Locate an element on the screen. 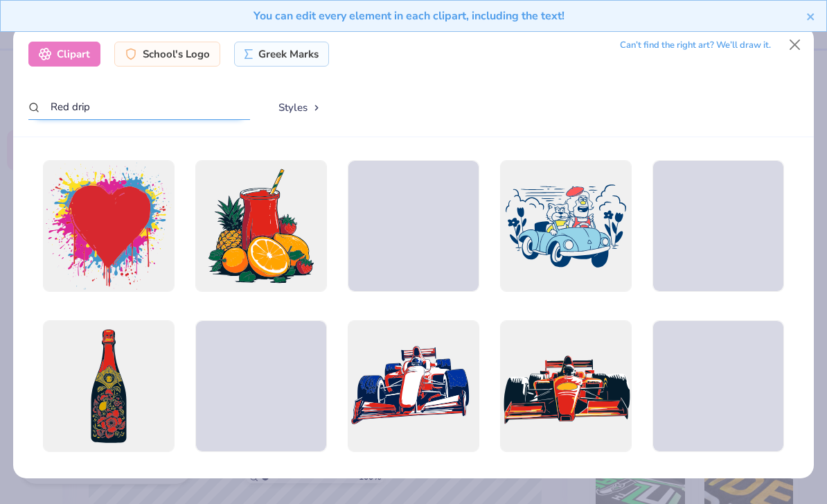 This screenshot has width=827, height=504. input: Search by name is located at coordinates (139, 107).